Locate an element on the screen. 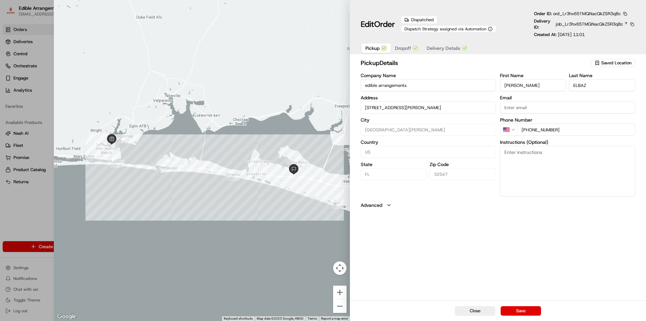 The image size is (646, 321). label: State is located at coordinates (394, 164).